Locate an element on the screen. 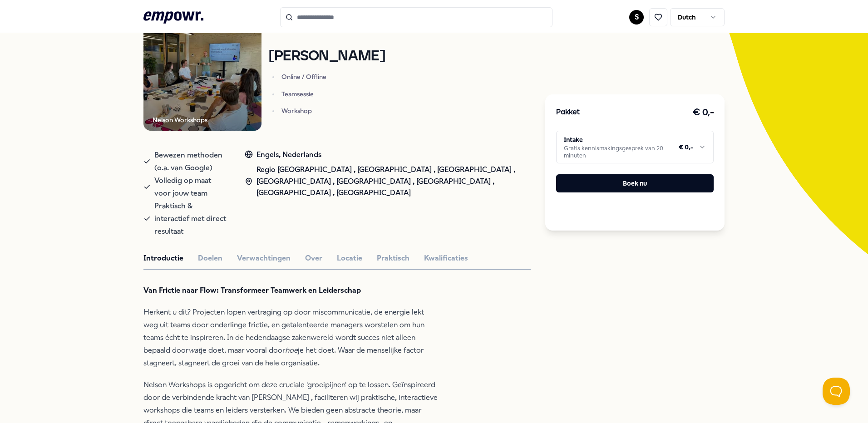 This screenshot has width=868, height=423. h3: Pakket is located at coordinates (568, 112).